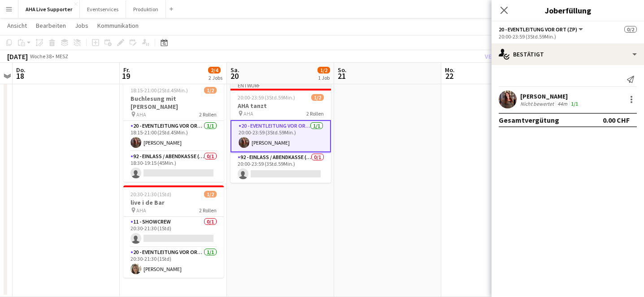 This screenshot has height=297, width=644. I want to click on app-card-role: 92 - Einlass / Abendkasse (Supporter)0/120:00-23:59 (3Std.59Min.), so click(281, 168).